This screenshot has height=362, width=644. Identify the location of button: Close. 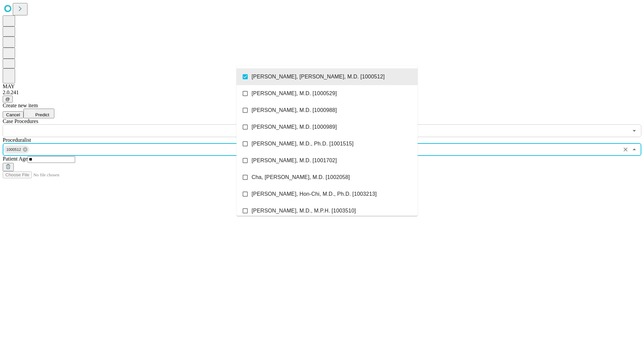
(634, 149).